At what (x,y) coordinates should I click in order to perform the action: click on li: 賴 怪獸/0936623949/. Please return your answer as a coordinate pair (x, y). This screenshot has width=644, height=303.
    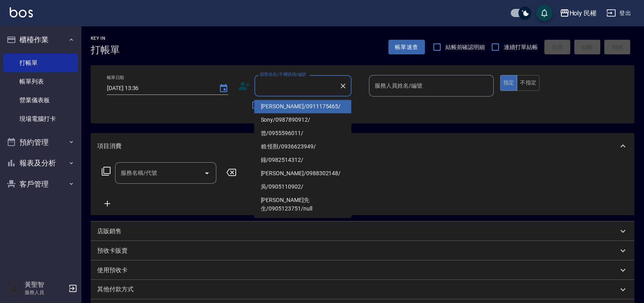
    Looking at the image, I should click on (303, 146).